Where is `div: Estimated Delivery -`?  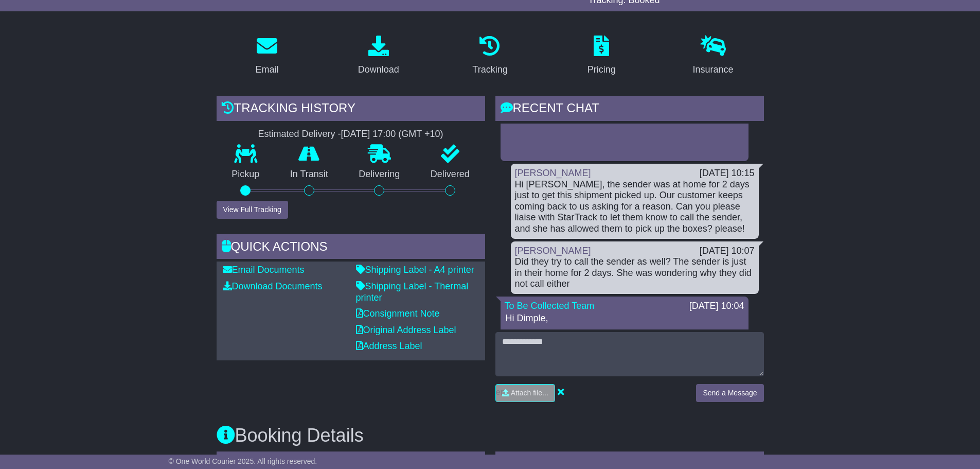 div: Estimated Delivery - is located at coordinates (351, 134).